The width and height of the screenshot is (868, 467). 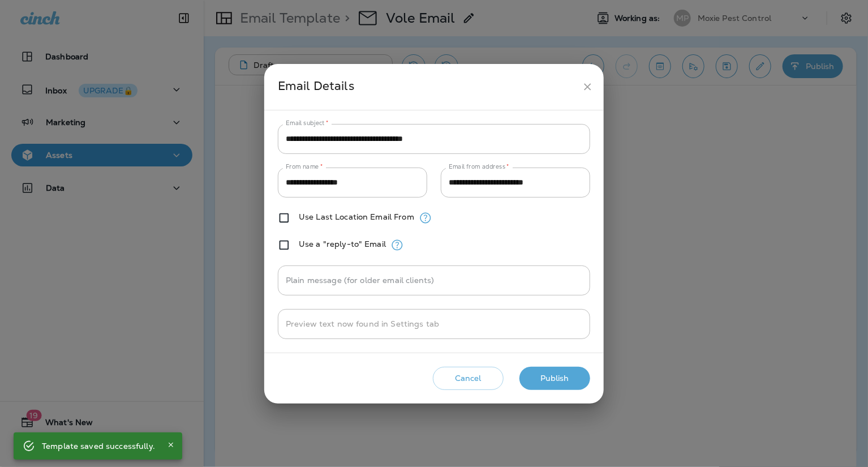 What do you see at coordinates (479, 166) in the screenshot?
I see `label: Email from address` at bounding box center [479, 166].